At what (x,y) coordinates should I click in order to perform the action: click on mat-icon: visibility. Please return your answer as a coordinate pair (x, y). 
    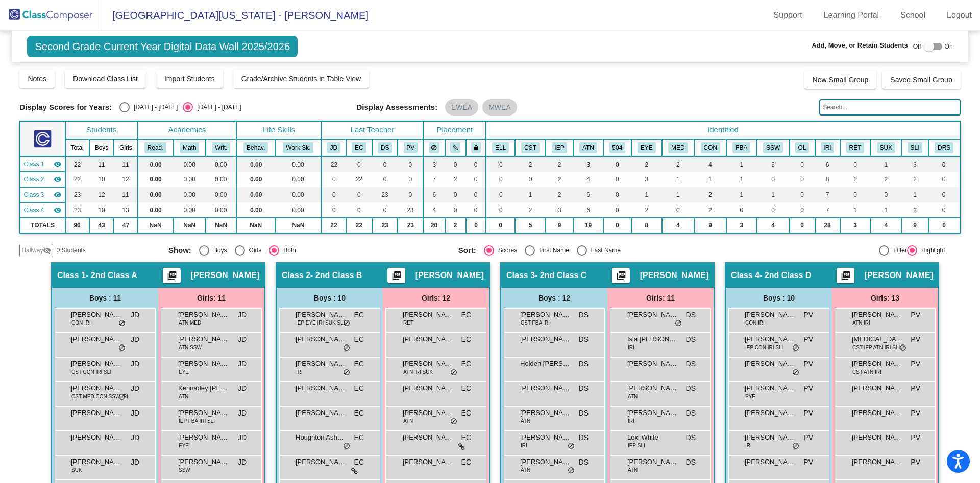
    Looking at the image, I should click on (58, 164).